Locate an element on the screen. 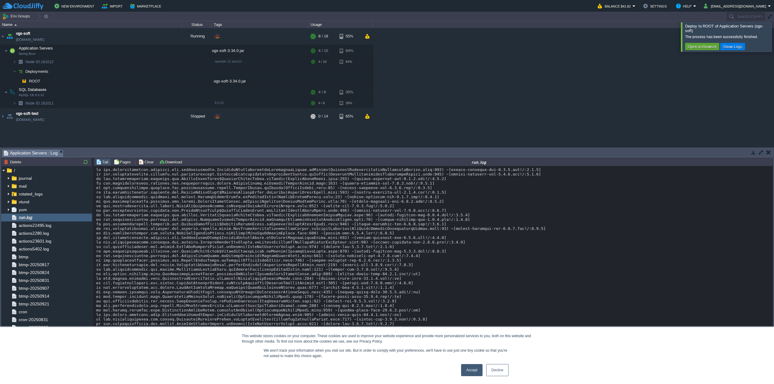  img: CloudJiffy is located at coordinates (23, 6).